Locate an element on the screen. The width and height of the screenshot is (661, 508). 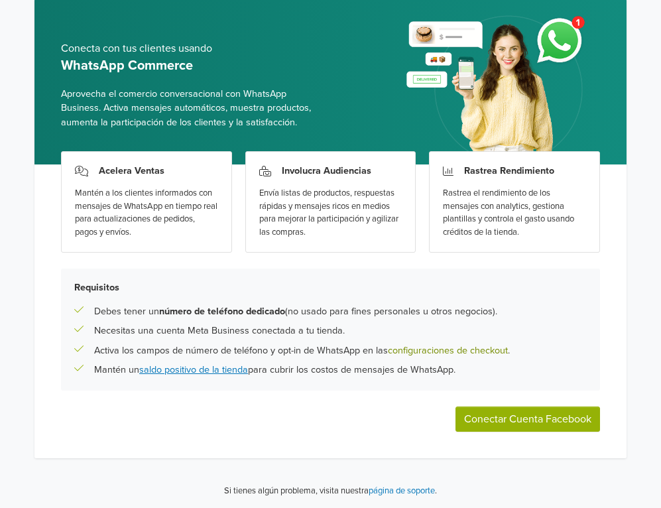
p: Debes tener un (no usado para fines personales u otros negocios). is located at coordinates (296, 312).